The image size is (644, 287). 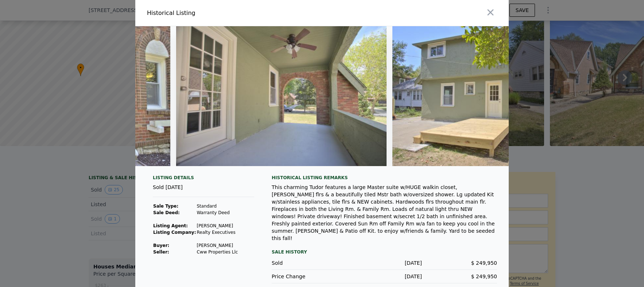 I want to click on strong: Sale Deed:, so click(x=166, y=213).